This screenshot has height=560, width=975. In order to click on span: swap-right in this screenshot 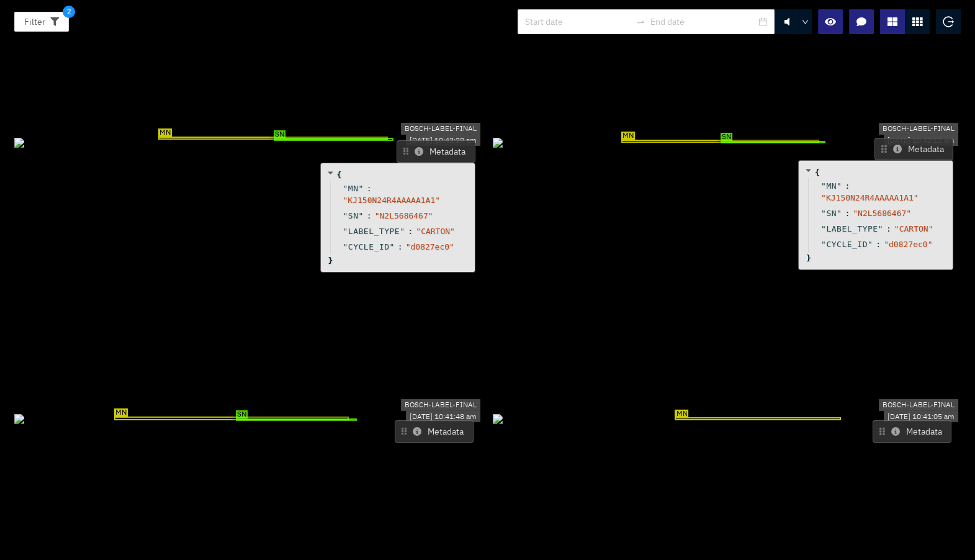, I will do `click(640, 22)`.